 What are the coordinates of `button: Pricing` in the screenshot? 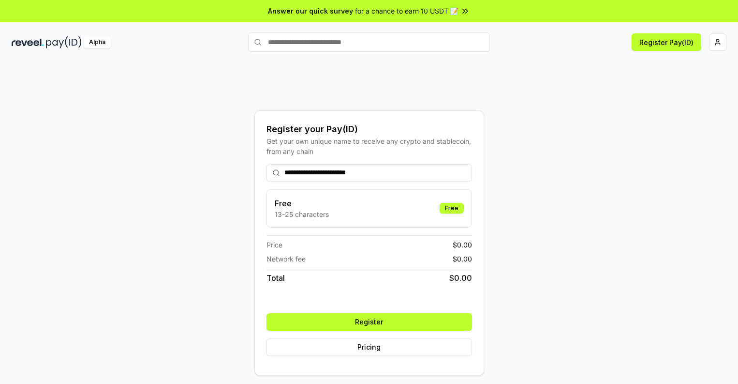 It's located at (369, 347).